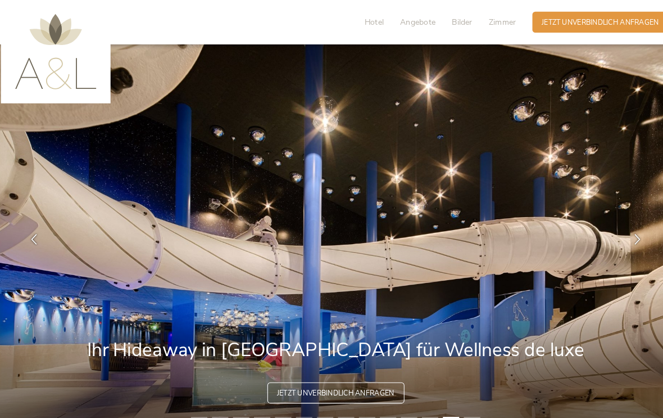 This screenshot has height=418, width=663. What do you see at coordinates (410, 21) in the screenshot?
I see `span: Angebote` at bounding box center [410, 21].